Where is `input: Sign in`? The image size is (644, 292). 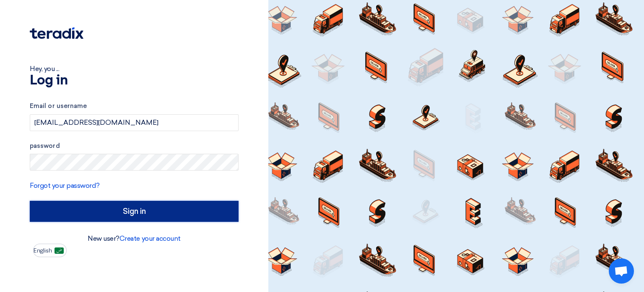
input: Sign in is located at coordinates (134, 211).